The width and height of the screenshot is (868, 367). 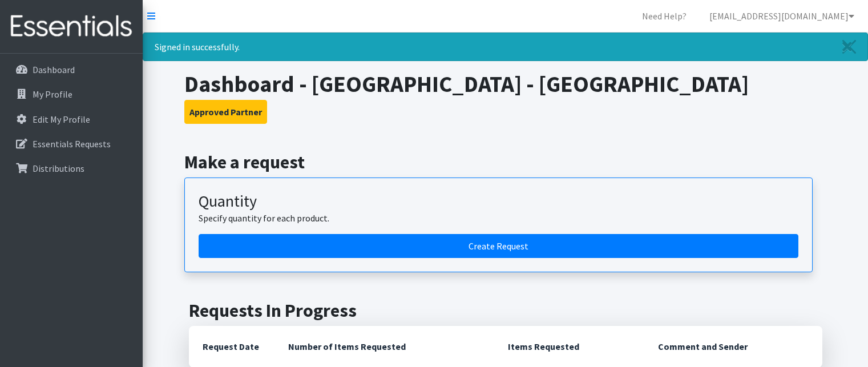 What do you see at coordinates (71, 144) in the screenshot?
I see `p: Essentials Requests` at bounding box center [71, 144].